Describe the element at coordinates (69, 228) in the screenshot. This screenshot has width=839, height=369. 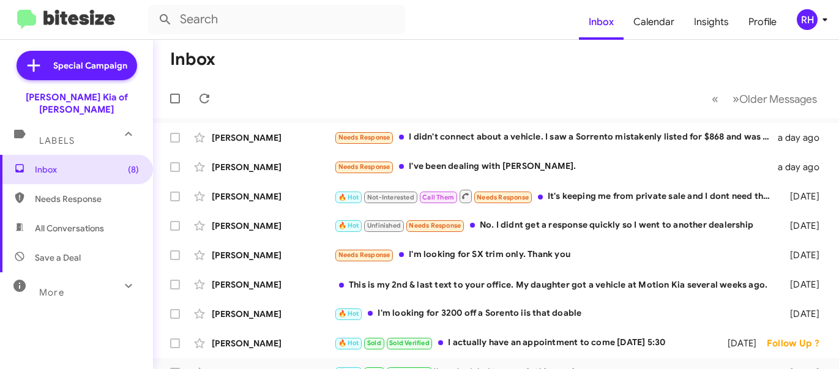
I see `span: All Conversations` at that location.